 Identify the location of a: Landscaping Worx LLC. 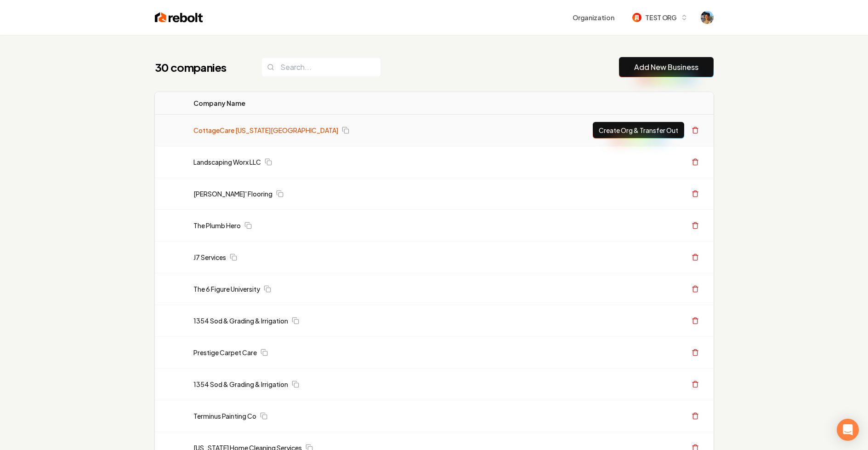
(227, 162).